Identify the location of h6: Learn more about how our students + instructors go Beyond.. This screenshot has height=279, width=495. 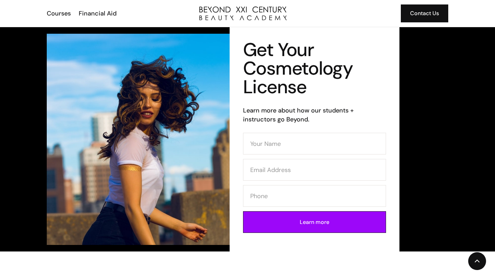
(314, 115).